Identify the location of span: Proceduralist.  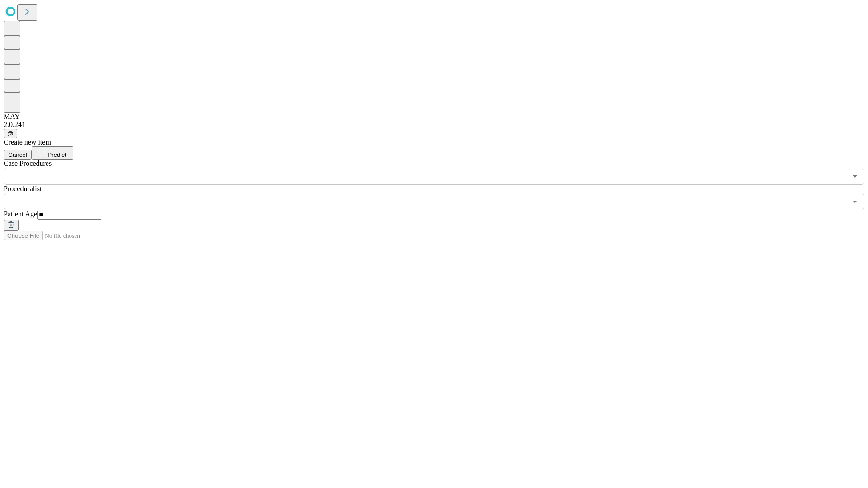
(23, 188).